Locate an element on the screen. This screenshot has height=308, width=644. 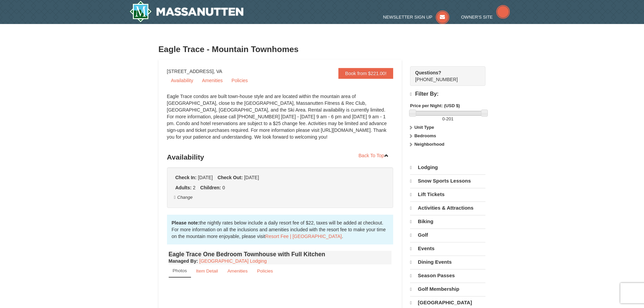
strong: Price per Night: (USD $) is located at coordinates (435, 105).